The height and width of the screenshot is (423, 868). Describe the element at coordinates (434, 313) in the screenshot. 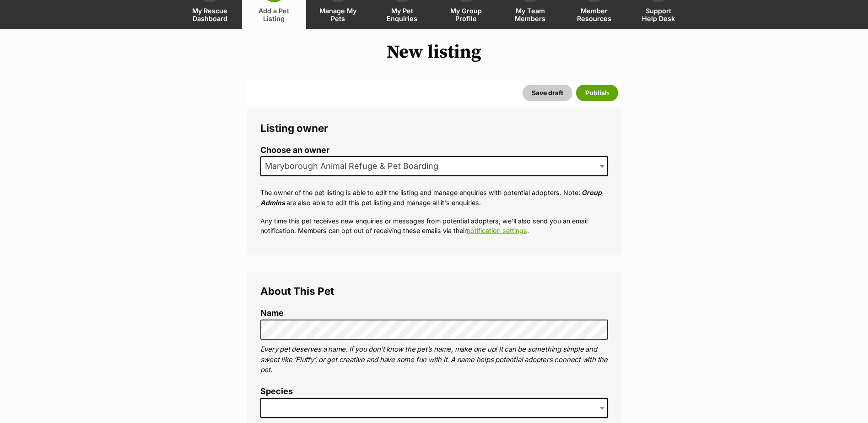

I see `label: Name` at that location.